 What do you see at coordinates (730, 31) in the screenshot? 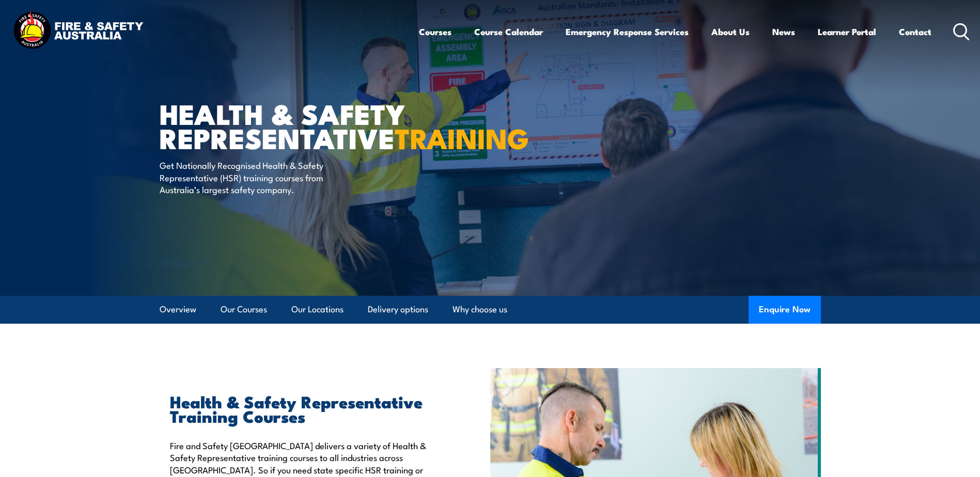
I see `a: About Us` at bounding box center [730, 31].